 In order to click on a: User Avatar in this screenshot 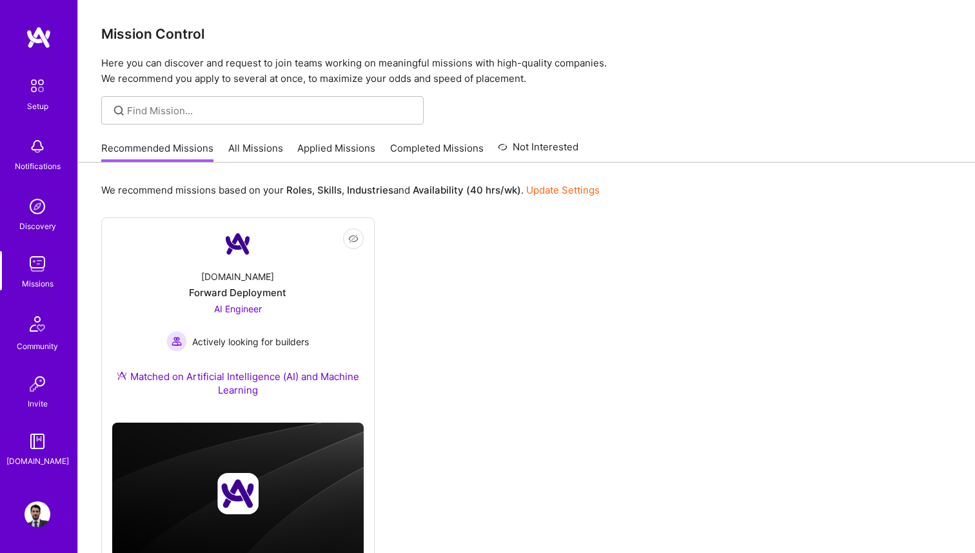, I will do `click(37, 514)`.